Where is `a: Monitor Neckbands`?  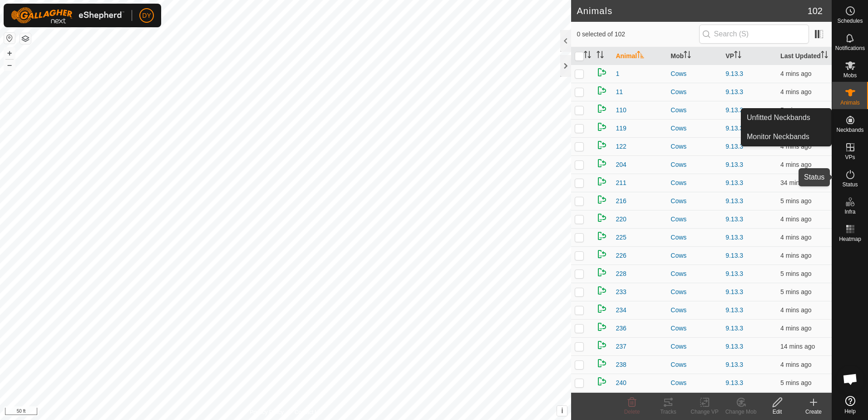 a: Monitor Neckbands is located at coordinates (786, 137).